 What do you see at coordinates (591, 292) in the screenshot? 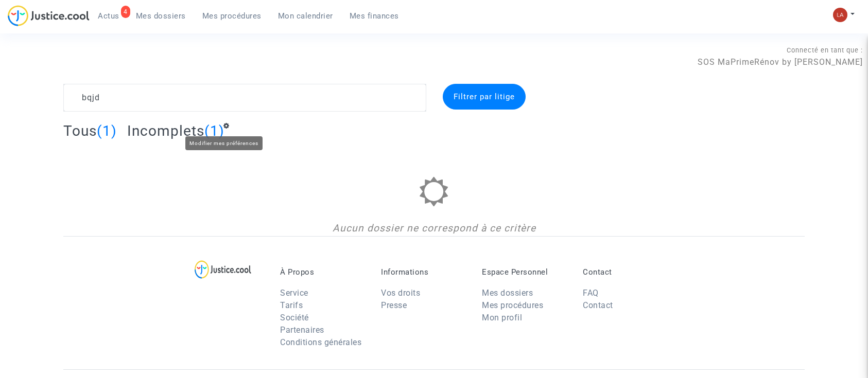
I see `a: FAQ` at bounding box center [591, 292].